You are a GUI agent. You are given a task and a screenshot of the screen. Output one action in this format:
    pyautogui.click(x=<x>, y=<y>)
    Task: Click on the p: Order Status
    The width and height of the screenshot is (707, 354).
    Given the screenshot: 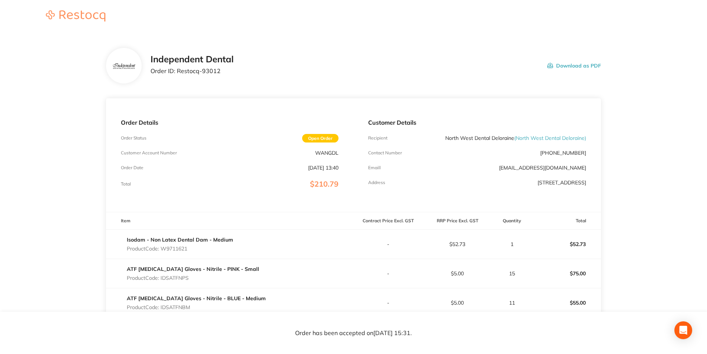 What is the action you would take?
    pyautogui.click(x=134, y=138)
    